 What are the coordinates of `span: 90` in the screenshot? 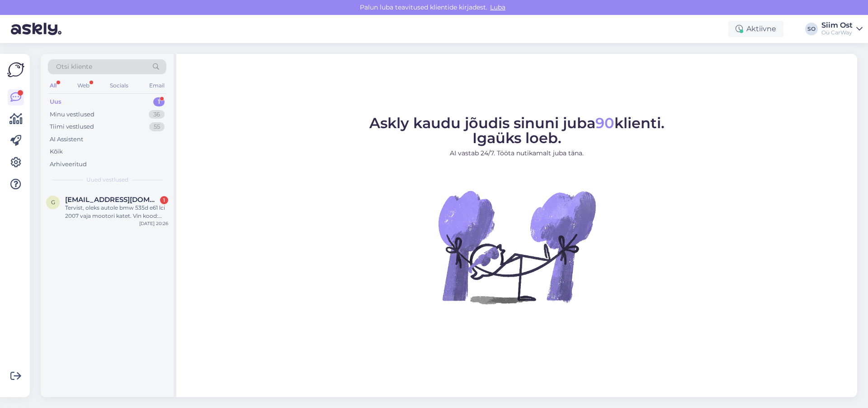 It's located at (605, 123).